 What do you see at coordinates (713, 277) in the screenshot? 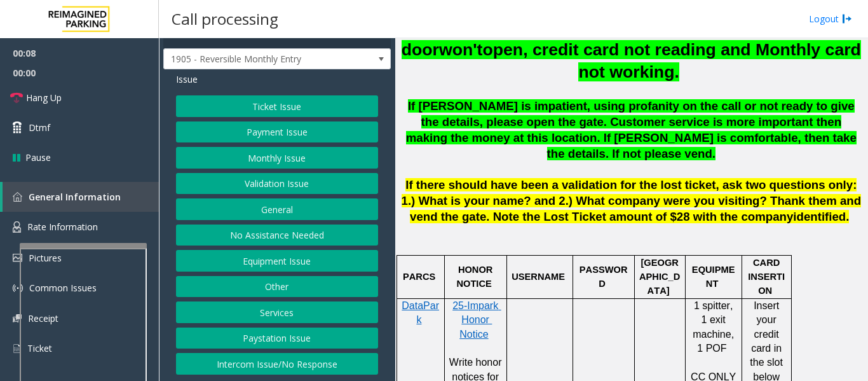
I see `span: EQUIPMENT` at bounding box center [713, 277].